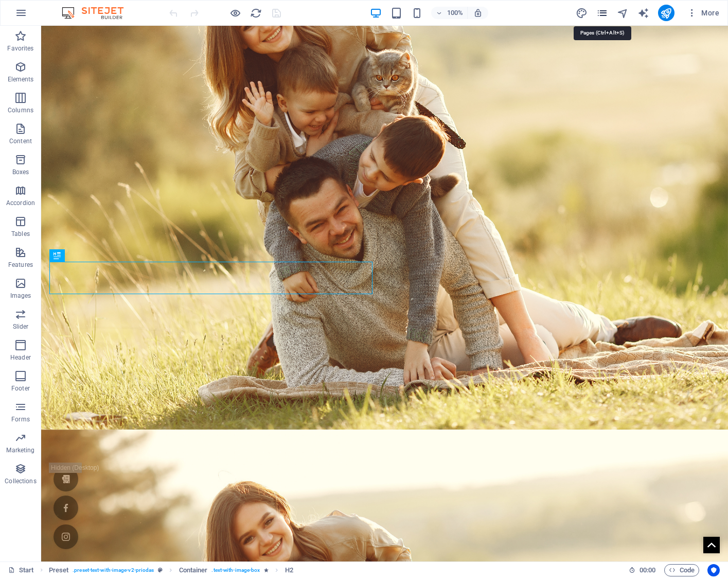  I want to click on button: design, so click(582, 13).